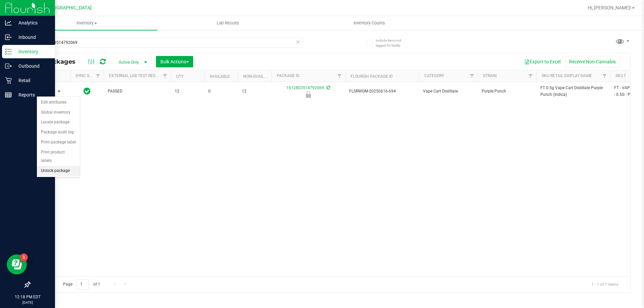 This screenshot has height=308, width=644. Describe the element at coordinates (305, 88) in the screenshot. I see `a: 1612803514792069` at that location.